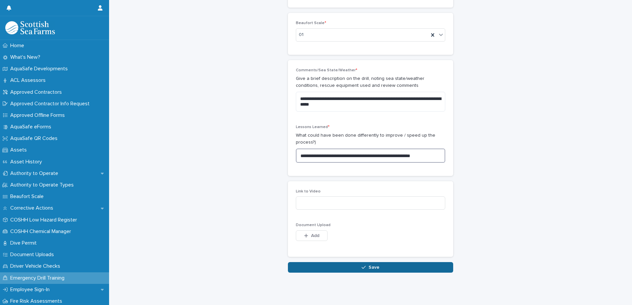 The image size is (632, 305). I want to click on p: Give a brief description on the drill, noting sea state/weather conditions, rescue equipment used..., so click(370, 82).